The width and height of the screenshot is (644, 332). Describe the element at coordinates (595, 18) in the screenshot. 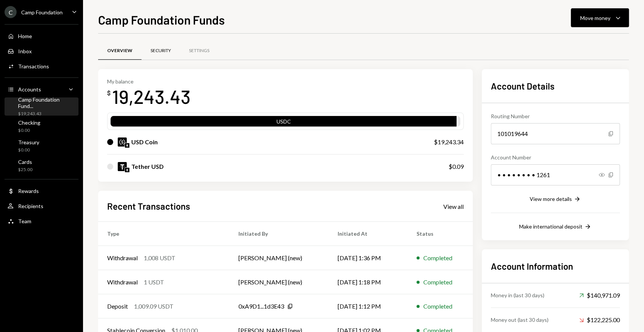

I see `div: Move money` at that location.